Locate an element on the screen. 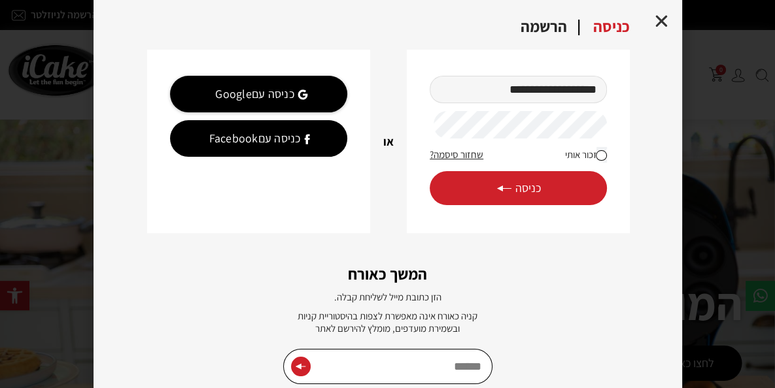 The height and width of the screenshot is (388, 775). h2: או is located at coordinates (388, 142).